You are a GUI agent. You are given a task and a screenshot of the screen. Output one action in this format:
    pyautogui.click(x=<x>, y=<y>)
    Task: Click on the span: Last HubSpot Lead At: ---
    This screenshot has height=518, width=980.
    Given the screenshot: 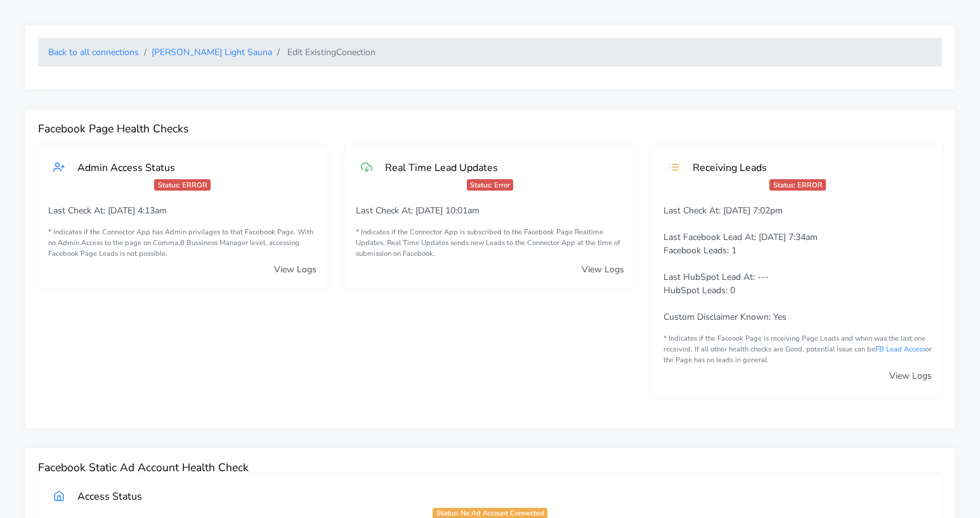 What is the action you would take?
    pyautogui.click(x=715, y=277)
    